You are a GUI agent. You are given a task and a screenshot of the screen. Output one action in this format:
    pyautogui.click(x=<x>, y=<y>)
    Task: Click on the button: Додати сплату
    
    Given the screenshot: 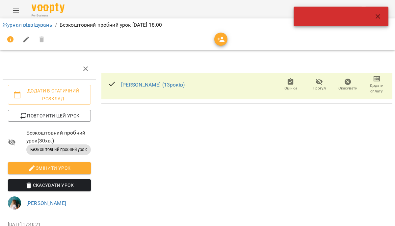 What is the action you would take?
    pyautogui.click(x=376, y=85)
    